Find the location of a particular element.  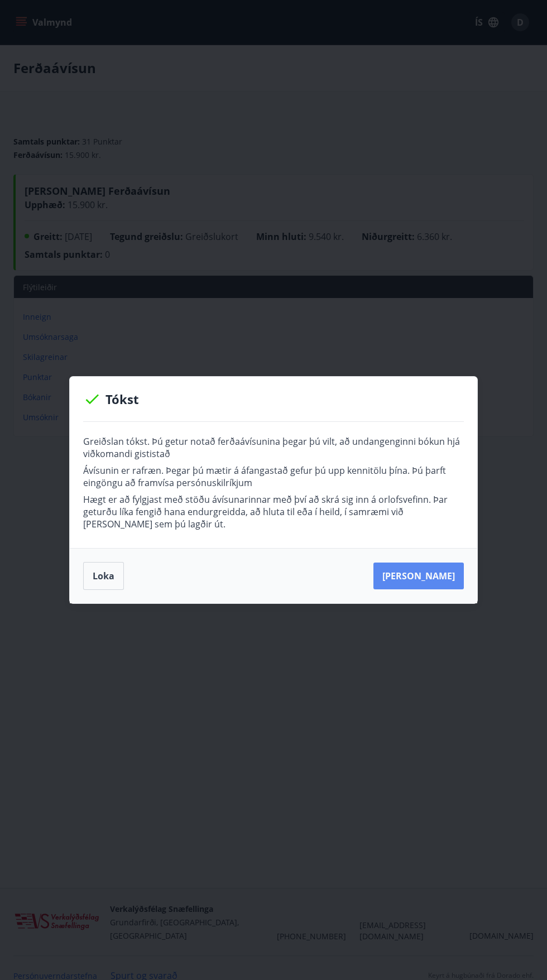

p: Hægt er að fylgjast með stöðu ávísunarinnar með því að skrá sig inn á orlofsvefinn. Þar geturðu l... is located at coordinates (274, 512).